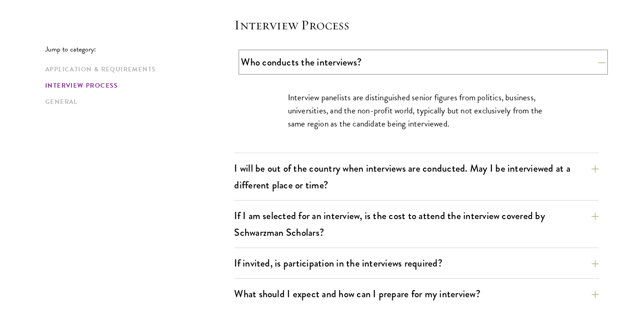 The image size is (644, 309). Describe the element at coordinates (416, 294) in the screenshot. I see `button: What should I expect and how can I prepare for my interview?` at that location.